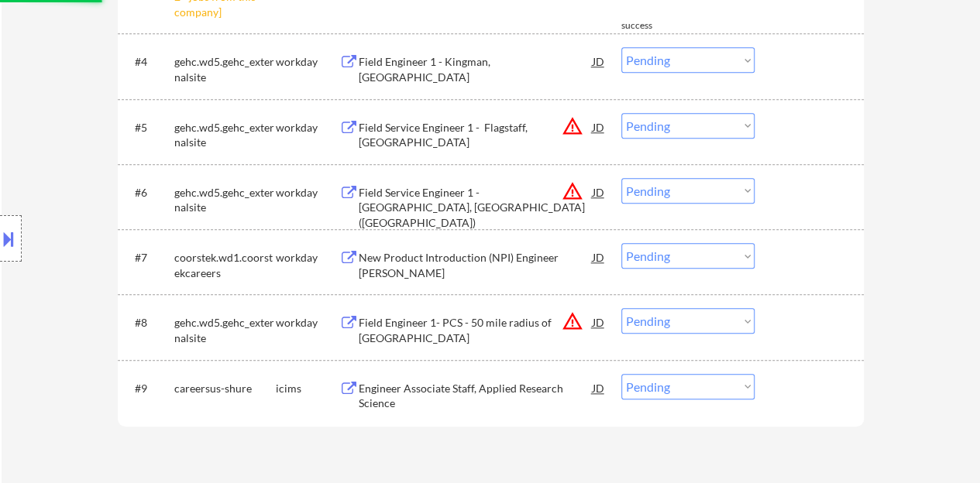  Describe the element at coordinates (225, 69) in the screenshot. I see `div: gehc.wd5.gehc_externalsite` at that location.